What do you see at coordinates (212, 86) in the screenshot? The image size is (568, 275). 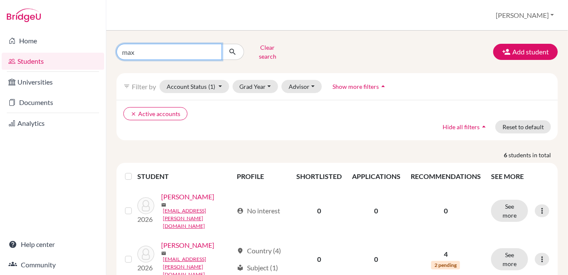 I see `span: (1)` at bounding box center [212, 86].